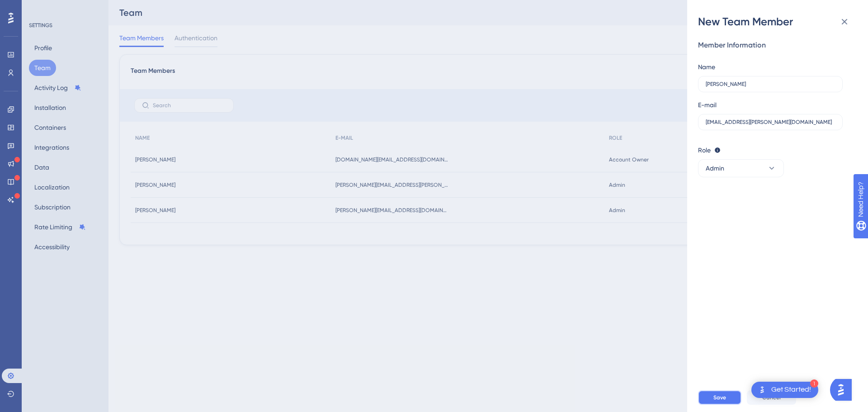 This screenshot has width=868, height=412. I want to click on span: Need Help?, so click(39, 8).